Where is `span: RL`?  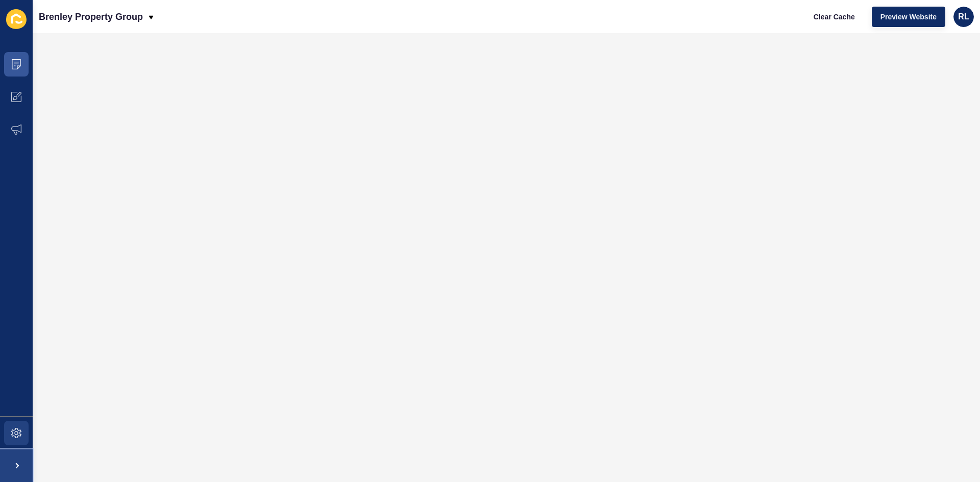 span: RL is located at coordinates (963, 17).